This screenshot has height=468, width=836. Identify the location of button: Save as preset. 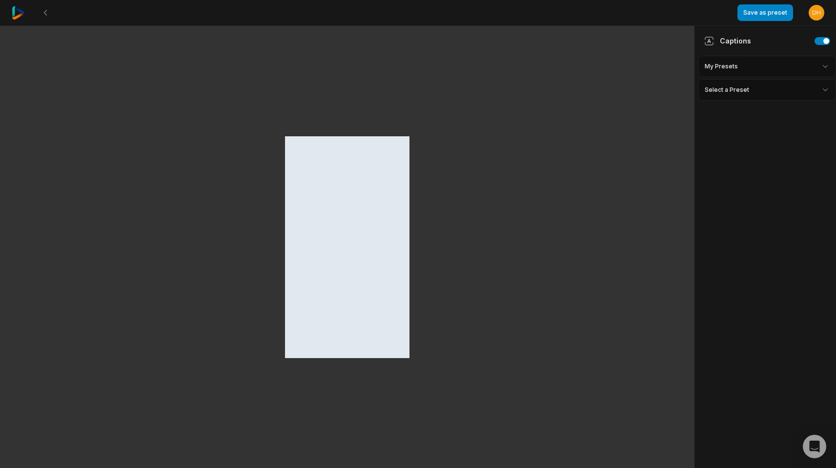
(765, 13).